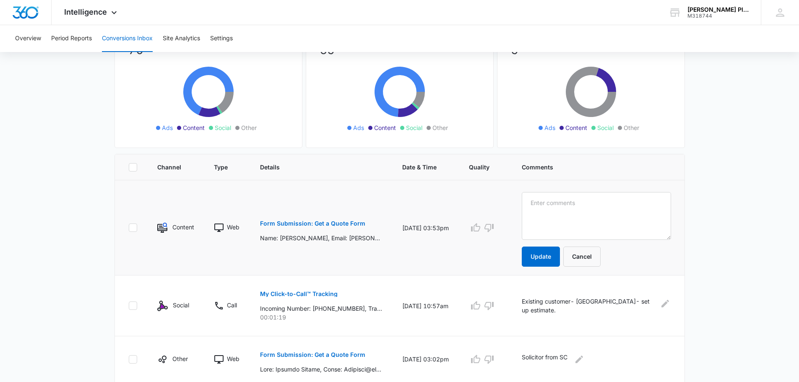 This screenshot has width=799, height=382. I want to click on span: Details, so click(315, 167).